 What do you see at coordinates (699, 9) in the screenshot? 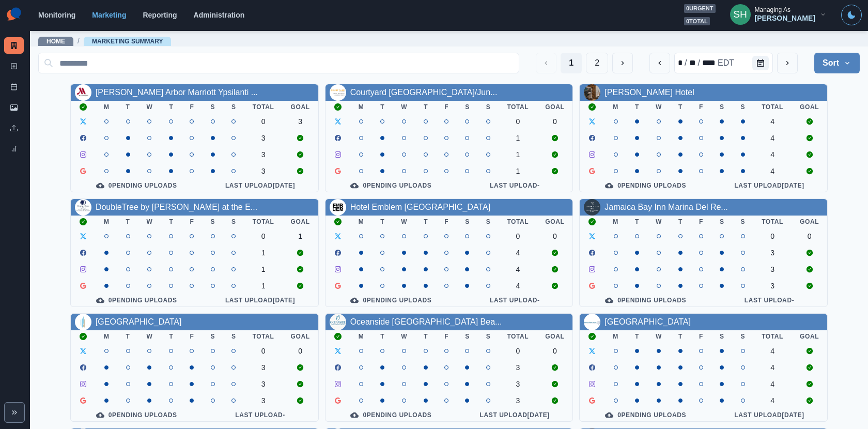
I see `span: 0 urgent` at bounding box center [699, 9].